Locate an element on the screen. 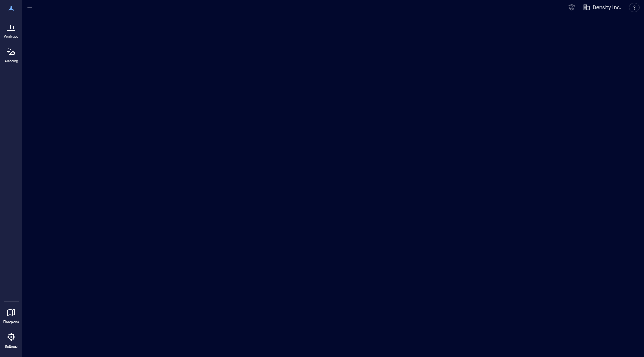  p: Analytics is located at coordinates (11, 37).